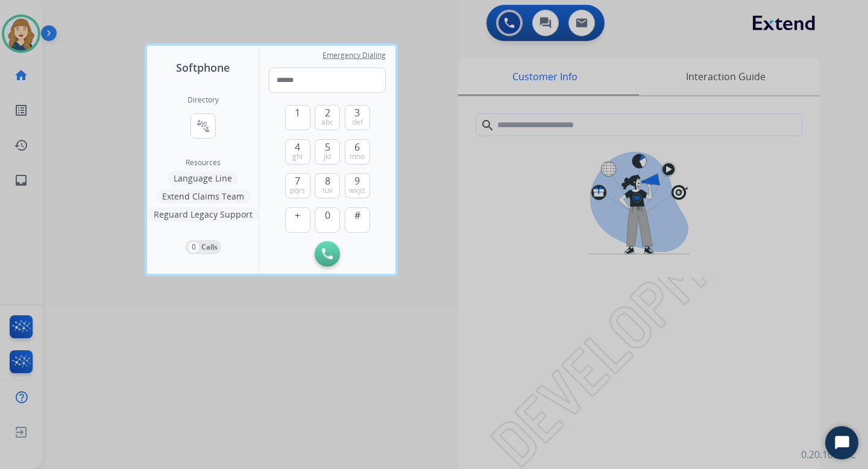  Describe the element at coordinates (358, 122) in the screenshot. I see `span: def` at that location.